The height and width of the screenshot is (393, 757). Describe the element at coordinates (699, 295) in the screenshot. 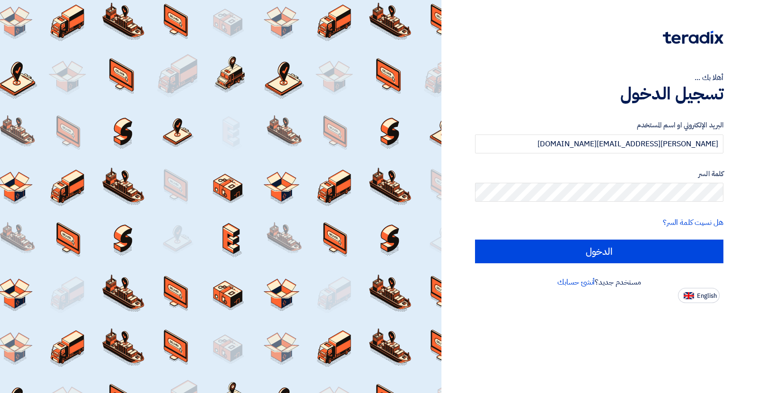

I see `button: English` at that location.